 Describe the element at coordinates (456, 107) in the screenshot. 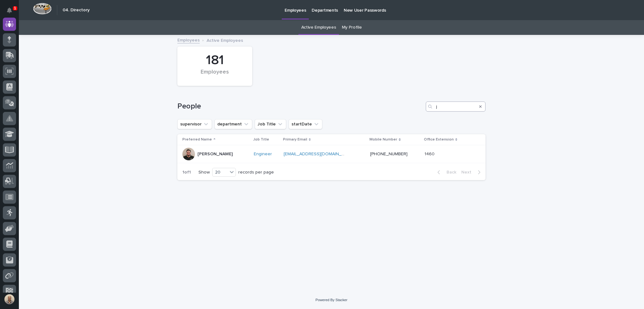

I see `input: Search` at that location.